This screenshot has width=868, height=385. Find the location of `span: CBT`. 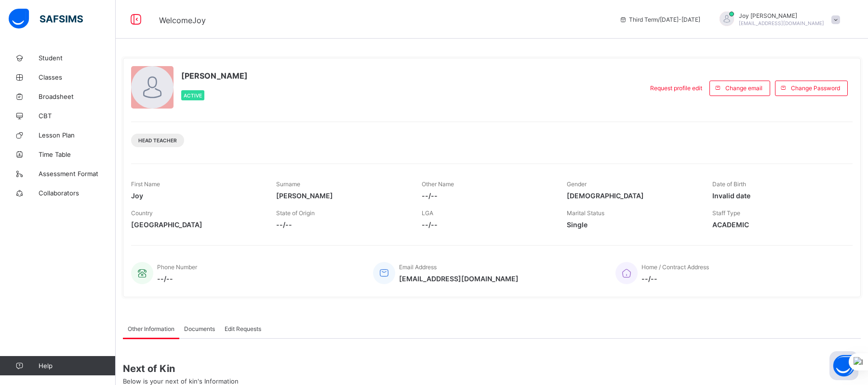

span: CBT is located at coordinates (78, 116).